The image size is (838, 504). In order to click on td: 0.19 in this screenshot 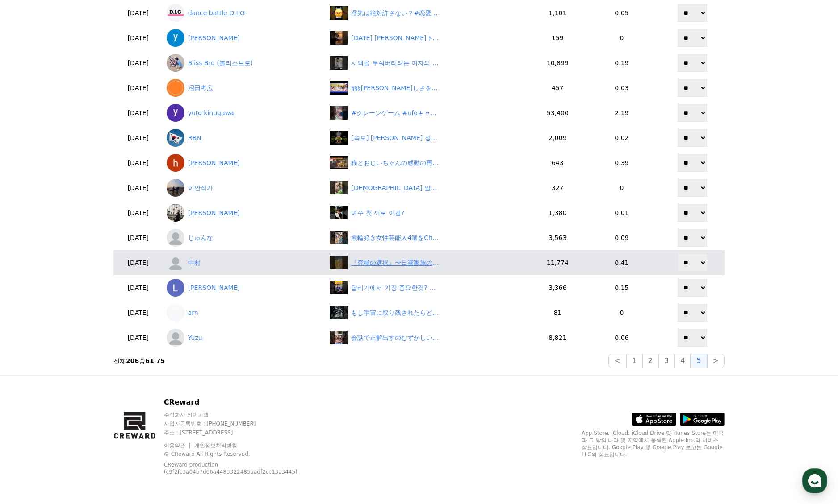, I will do `click(622, 63)`.